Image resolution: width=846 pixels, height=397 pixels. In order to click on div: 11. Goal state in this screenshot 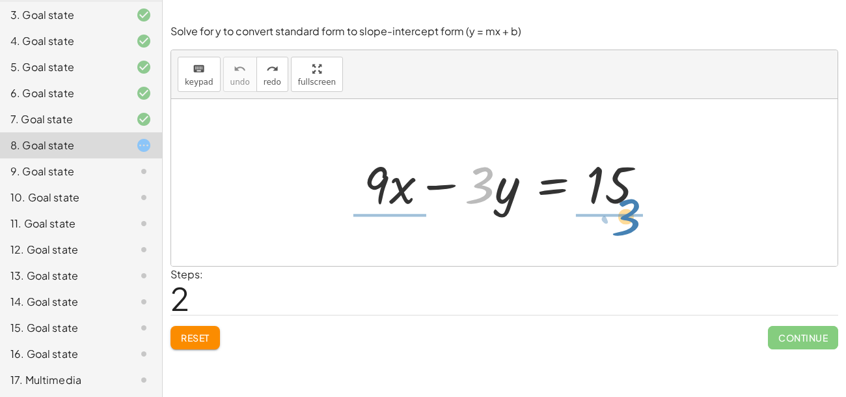, I will do `click(63, 223)`.